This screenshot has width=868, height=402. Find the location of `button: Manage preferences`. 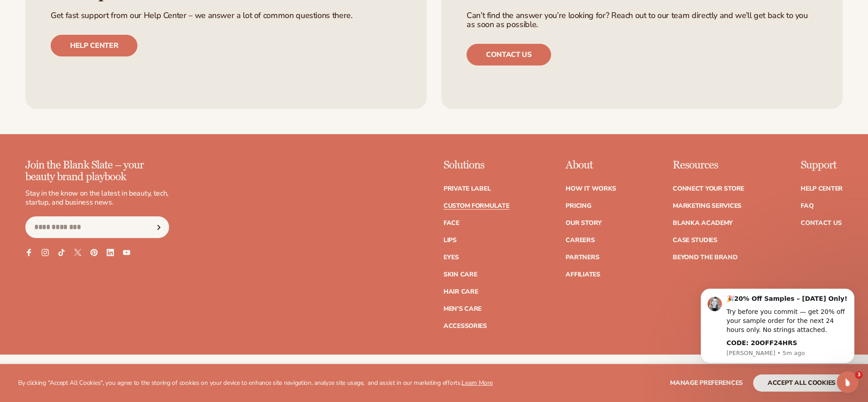

button: Manage preferences is located at coordinates (706, 383).